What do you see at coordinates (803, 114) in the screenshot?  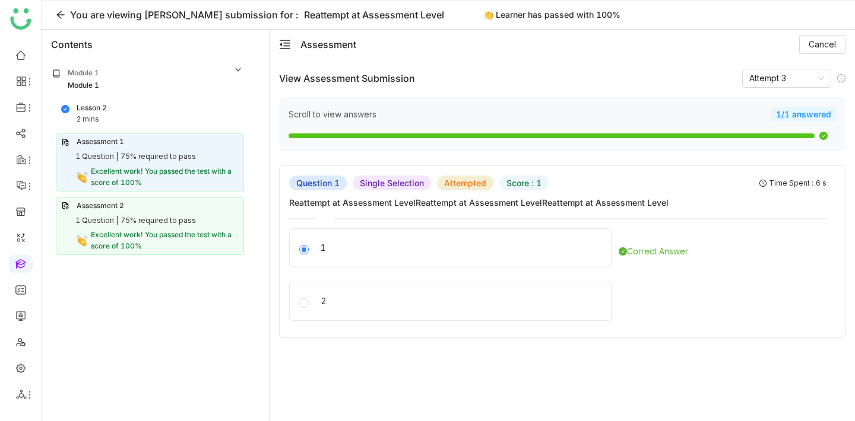 I see `div: 1/1 answered` at bounding box center [803, 114].